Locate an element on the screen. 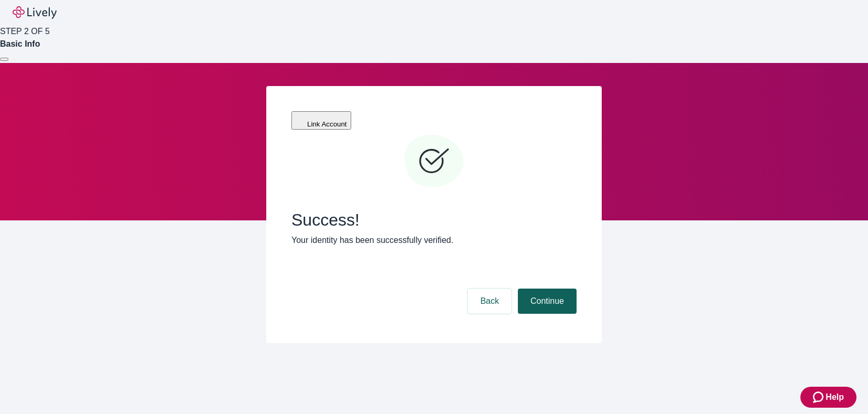 The height and width of the screenshot is (414, 868). button: Link Account is located at coordinates (321, 120).